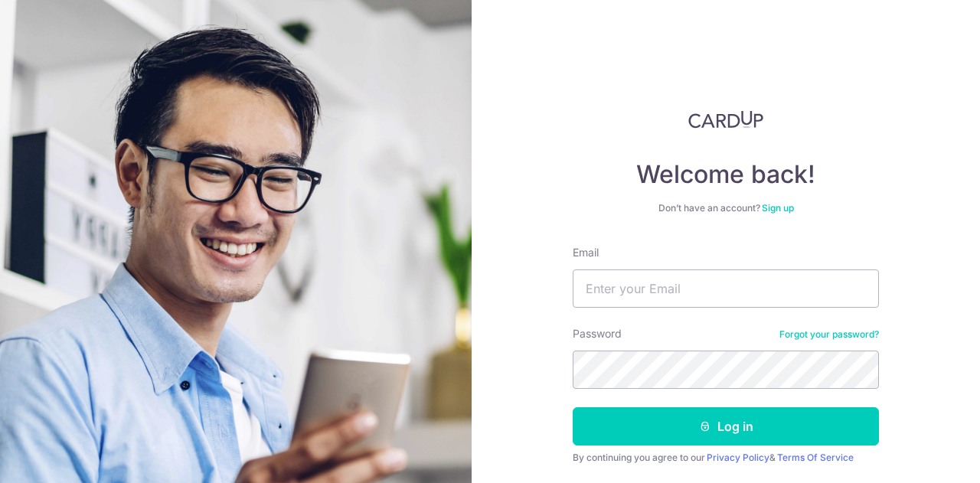  Describe the element at coordinates (726, 426) in the screenshot. I see `button: Log in` at that location.